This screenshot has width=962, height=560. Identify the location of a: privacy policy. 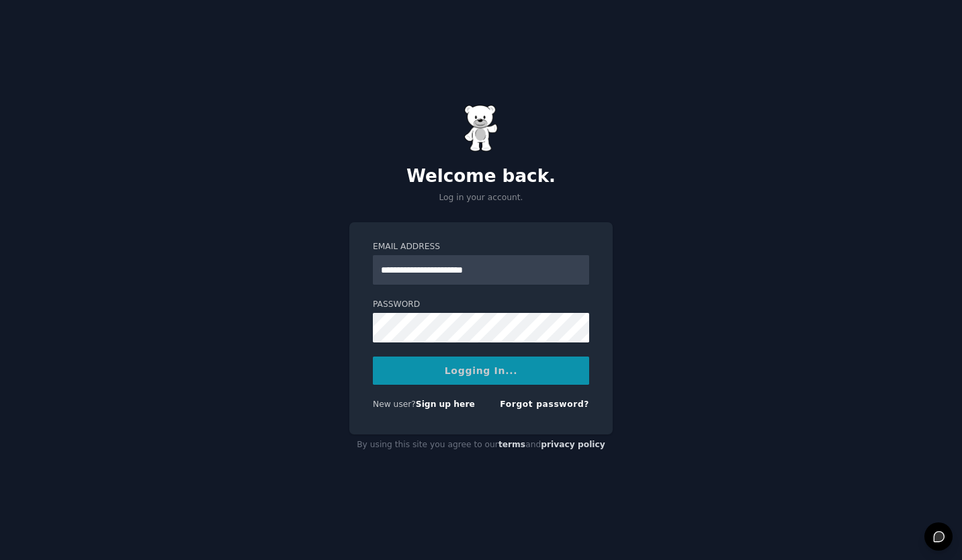
(573, 445).